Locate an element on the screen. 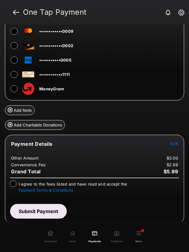  td: Other Amount is located at coordinates (25, 158).